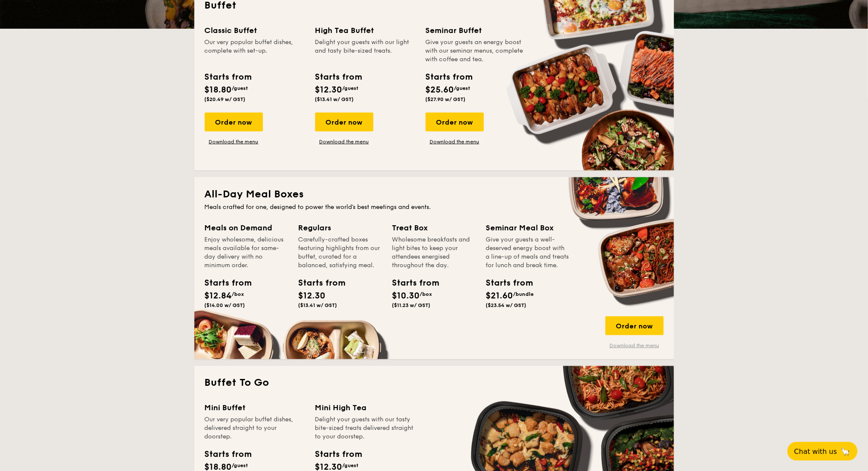  Describe the element at coordinates (500, 296) in the screenshot. I see `span: $21.60` at that location.